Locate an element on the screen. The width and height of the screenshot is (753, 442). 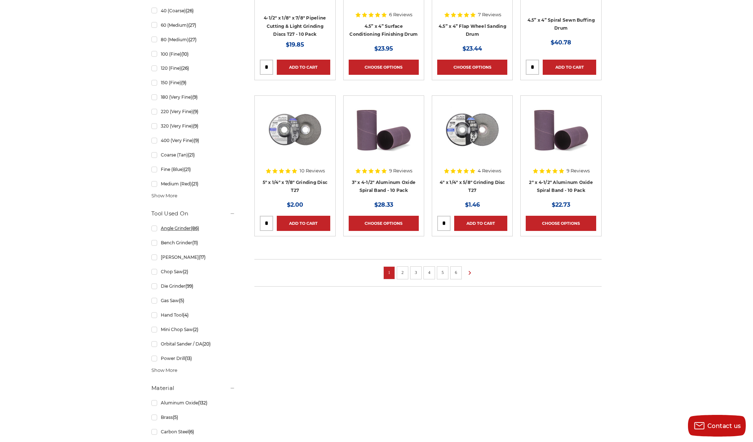
span: $40.78 is located at coordinates (561, 42).